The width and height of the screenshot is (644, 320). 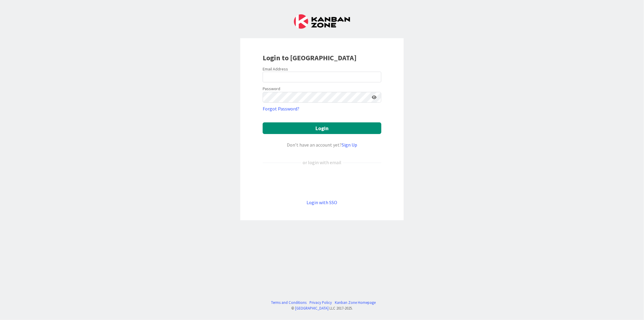 What do you see at coordinates (355, 302) in the screenshot?
I see `a: Kanban Zone Homepage` at bounding box center [355, 302].